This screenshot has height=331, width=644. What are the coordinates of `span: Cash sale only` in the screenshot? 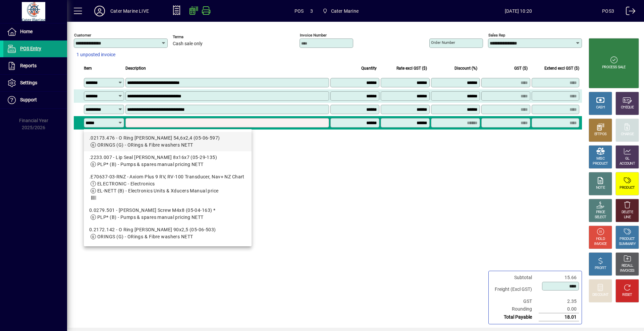 It's located at (187, 44).